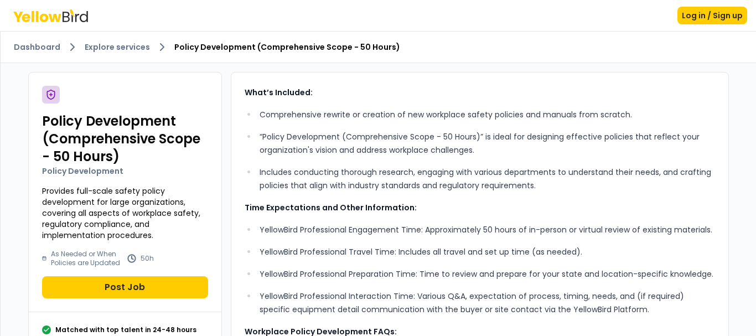  I want to click on span: Policy Development (Comprehensive Scope - 50 Hours), so click(287, 47).